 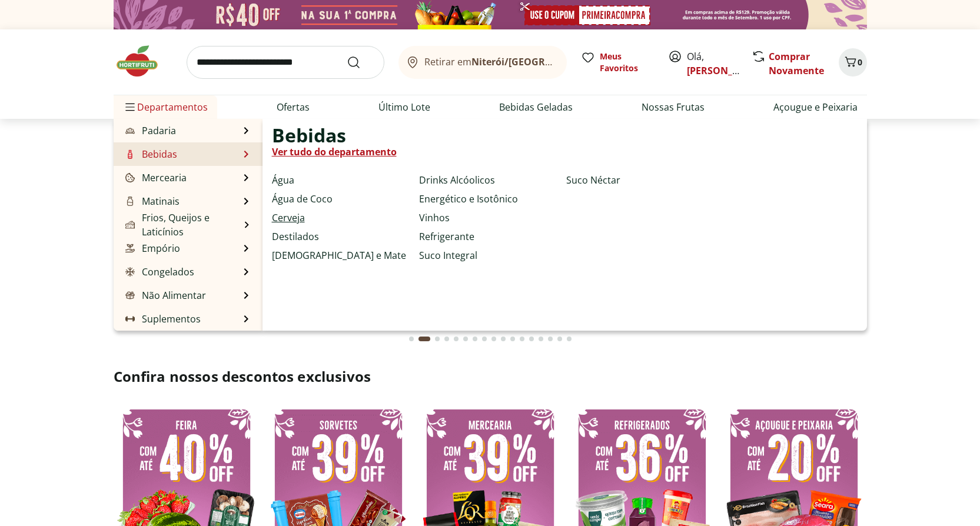 What do you see at coordinates (404, 107) in the screenshot?
I see `a: Último Lote` at bounding box center [404, 107].